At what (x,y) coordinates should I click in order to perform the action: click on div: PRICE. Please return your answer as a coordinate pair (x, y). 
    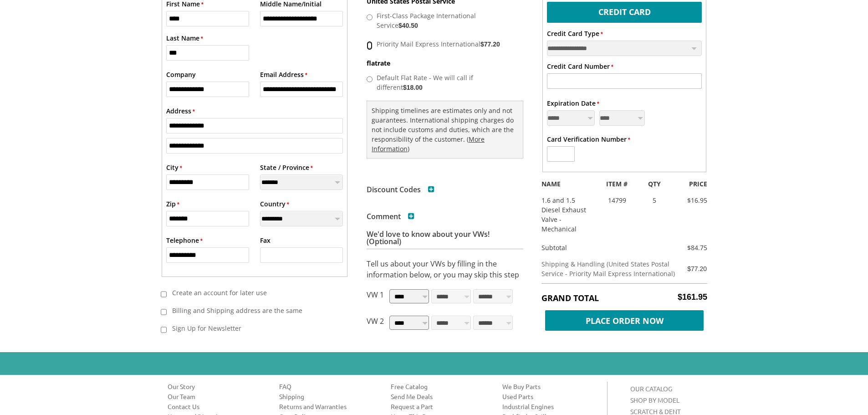
    Looking at the image, I should click on (691, 183).